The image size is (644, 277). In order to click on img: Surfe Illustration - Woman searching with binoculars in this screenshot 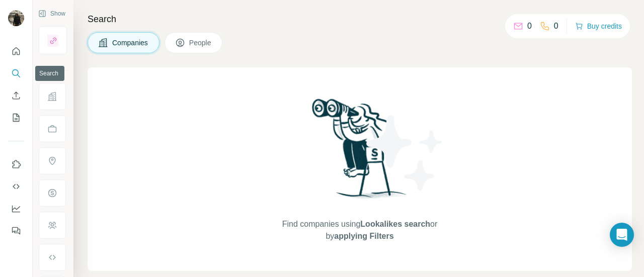, I will do `click(360, 152)`.